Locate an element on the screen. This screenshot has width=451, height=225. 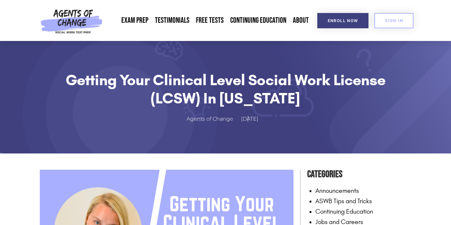
a: Announcements is located at coordinates (337, 191).